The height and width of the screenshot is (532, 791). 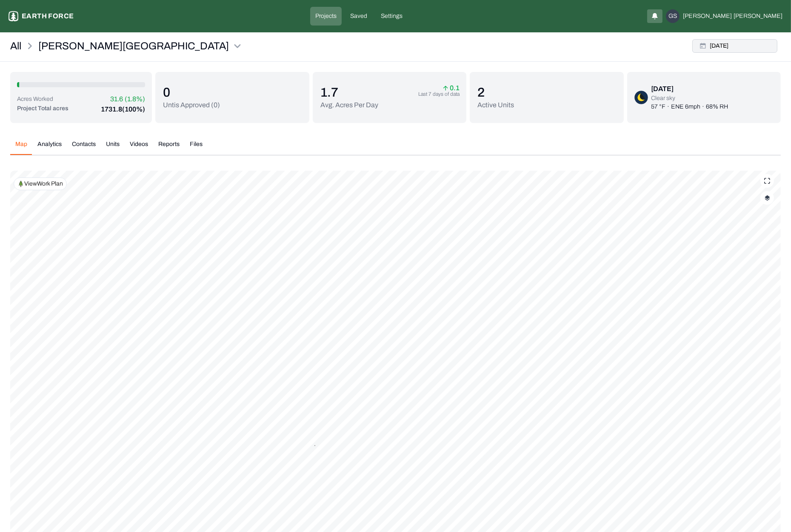 What do you see at coordinates (359, 16) in the screenshot?
I see `a: Saved` at bounding box center [359, 16].